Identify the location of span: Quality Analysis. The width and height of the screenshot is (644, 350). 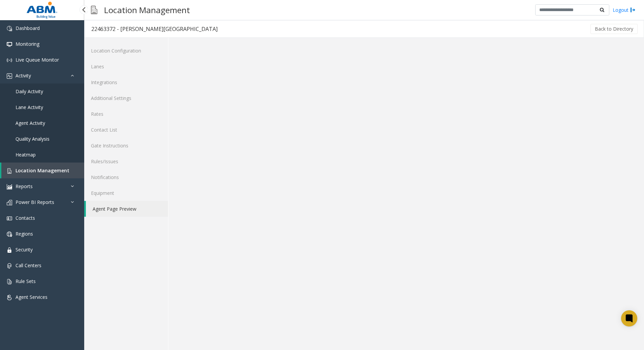
(32, 138).